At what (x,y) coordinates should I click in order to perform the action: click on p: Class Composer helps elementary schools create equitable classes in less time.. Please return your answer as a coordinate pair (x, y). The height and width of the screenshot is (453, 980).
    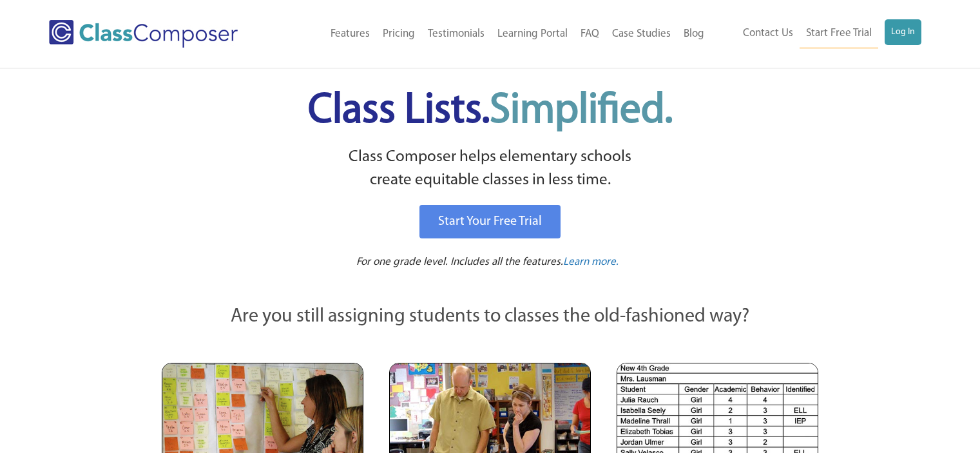
    Looking at the image, I should click on (490, 169).